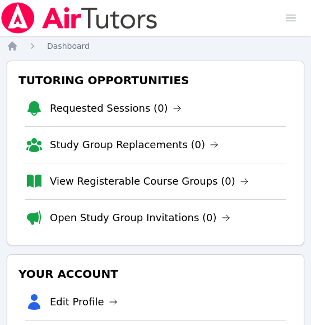 The image size is (311, 325). I want to click on a: Dashboard, so click(68, 46).